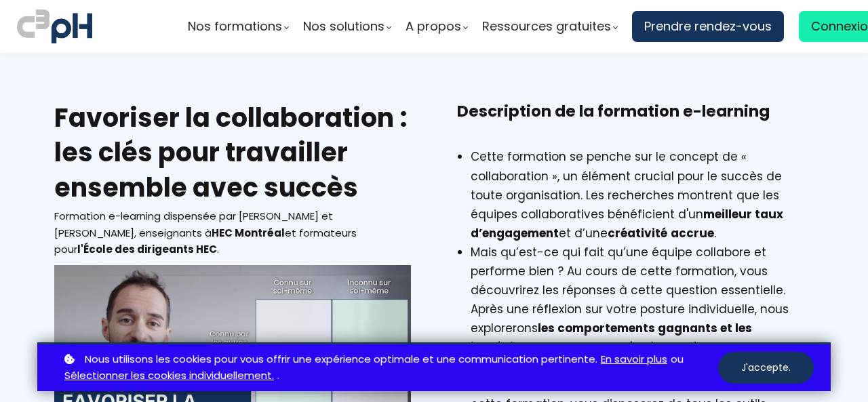  Describe the element at coordinates (638, 233) in the screenshot. I see `strong: créativité` at that location.